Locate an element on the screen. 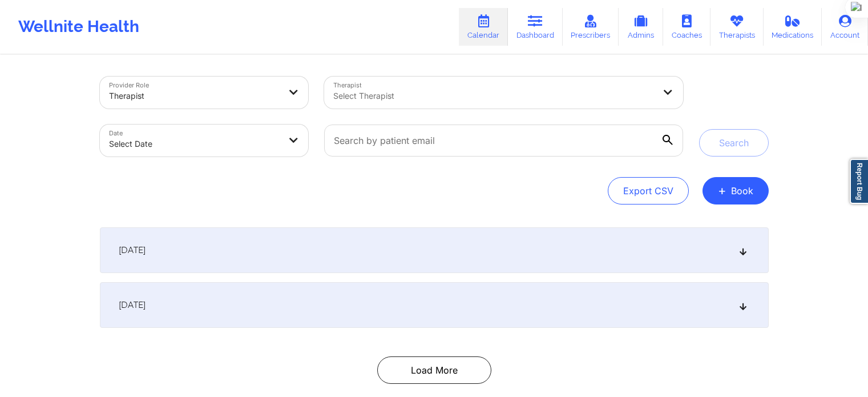 This screenshot has width=868, height=397. div: Therapist is located at coordinates (194, 96).